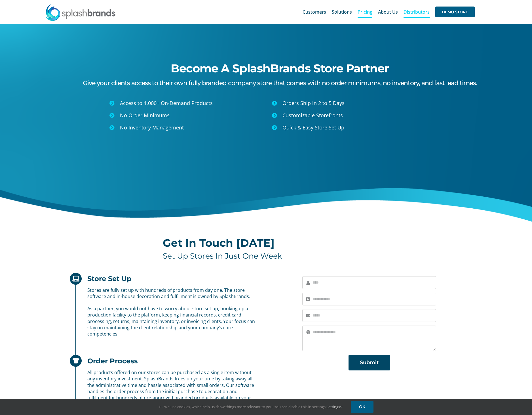 The image size is (532, 415). I want to click on span: Orders Ship in 2 to 5 Days, so click(314, 103).